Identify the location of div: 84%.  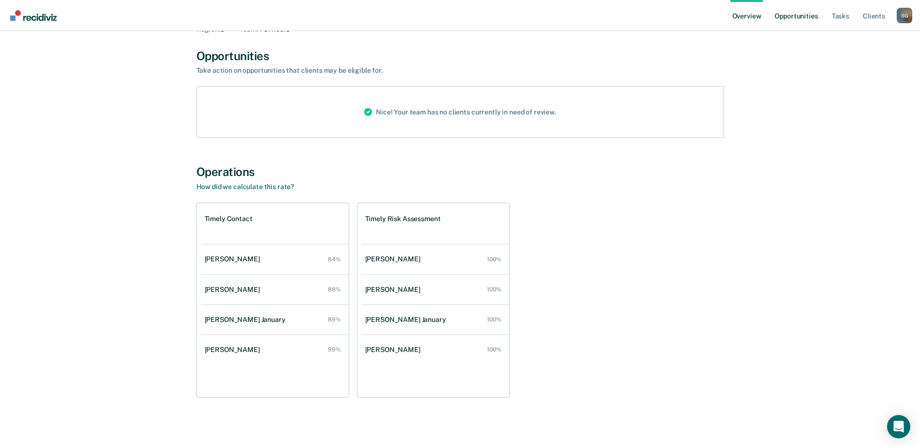
(334, 259).